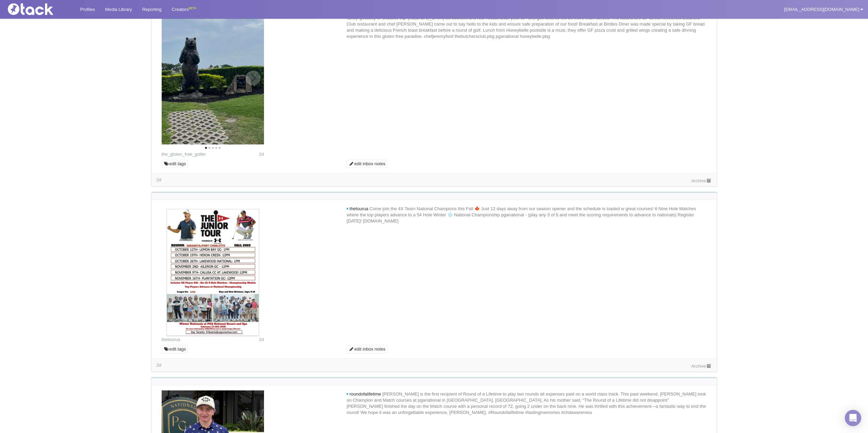 The width and height of the screenshot is (868, 433). Describe the element at coordinates (366, 394) in the screenshot. I see `span: roundofalifetime` at that location.